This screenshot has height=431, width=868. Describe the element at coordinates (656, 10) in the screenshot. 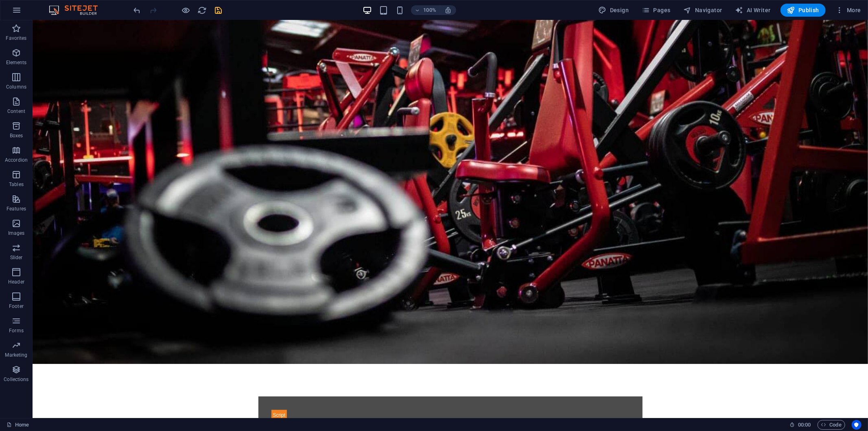

I see `span: Pages` at that location.